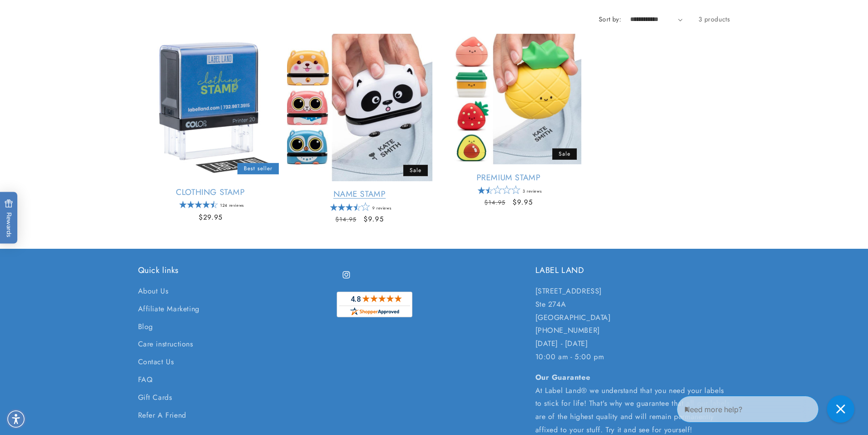 Image resolution: width=868 pixels, height=435 pixels. Describe the element at coordinates (168, 309) in the screenshot. I see `a: Affiliate Marketing` at that location.